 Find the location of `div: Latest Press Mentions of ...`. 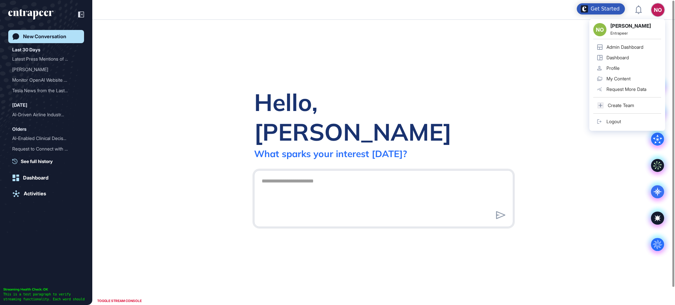

div: Latest Press Mentions of ... is located at coordinates (44, 59).